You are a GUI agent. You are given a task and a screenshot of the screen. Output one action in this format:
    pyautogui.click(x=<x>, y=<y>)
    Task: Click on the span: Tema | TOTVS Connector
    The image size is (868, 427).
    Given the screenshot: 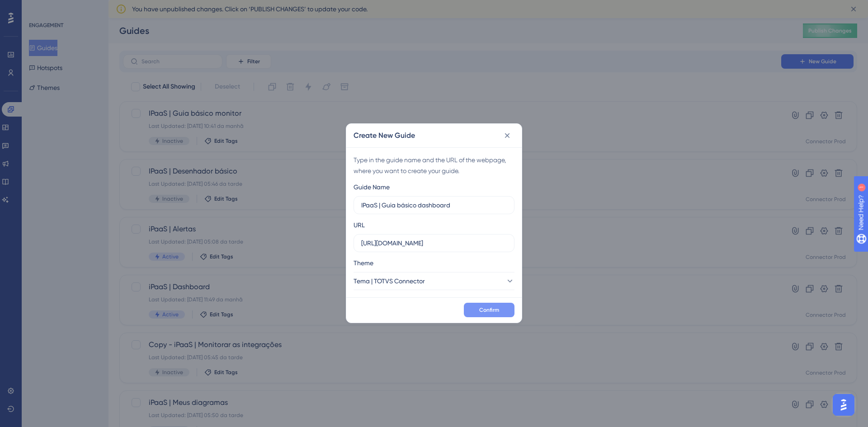 What is the action you would take?
    pyautogui.click(x=390, y=281)
    